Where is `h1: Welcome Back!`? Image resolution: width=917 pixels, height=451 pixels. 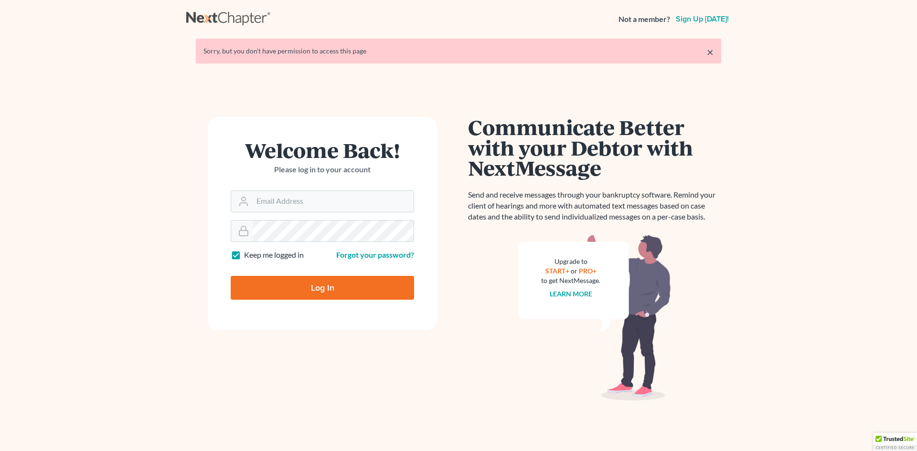 h1: Welcome Back! is located at coordinates (322, 150).